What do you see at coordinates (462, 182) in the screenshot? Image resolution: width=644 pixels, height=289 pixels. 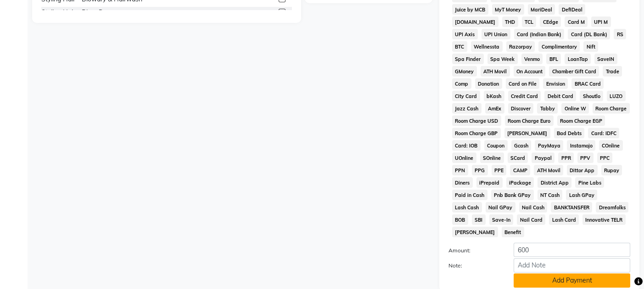 I see `span: Diners` at bounding box center [462, 182].